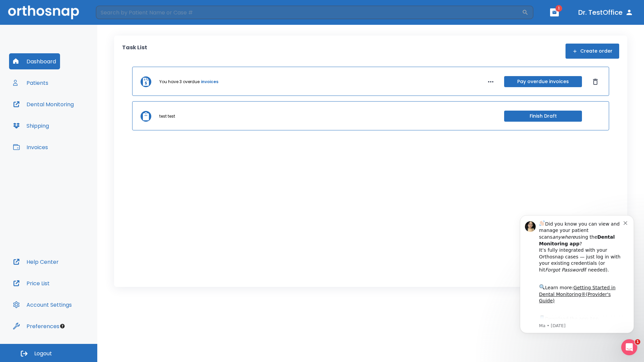 This screenshot has height=362, width=644. I want to click on a: Getting Started in Dental Monitoring, so click(67, 86).